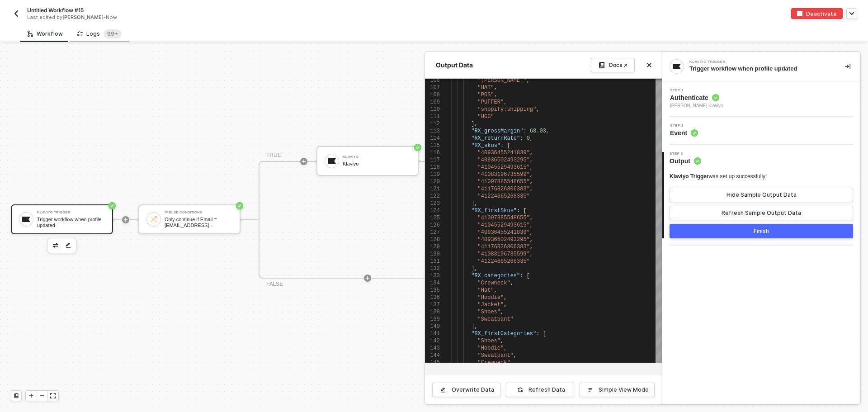 Image resolution: width=868 pixels, height=412 pixels. Describe the element at coordinates (432, 124) in the screenshot. I see `div: 112` at that location.